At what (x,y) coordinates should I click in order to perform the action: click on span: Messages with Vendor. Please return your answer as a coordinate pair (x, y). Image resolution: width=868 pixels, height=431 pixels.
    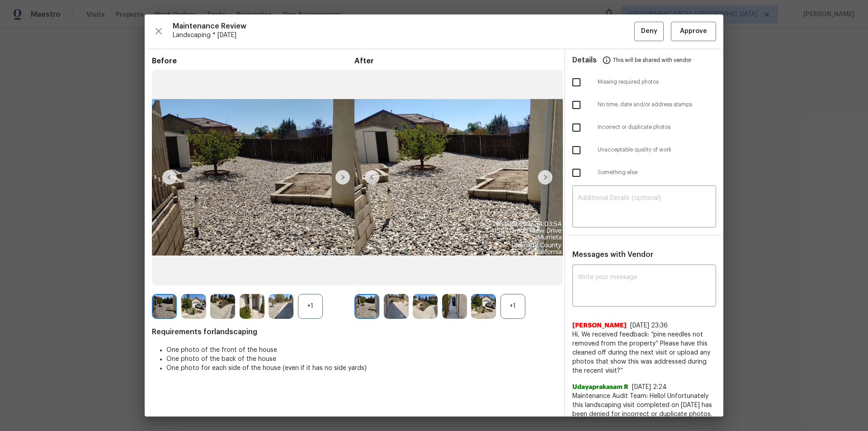
    Looking at the image, I should click on (613, 255).